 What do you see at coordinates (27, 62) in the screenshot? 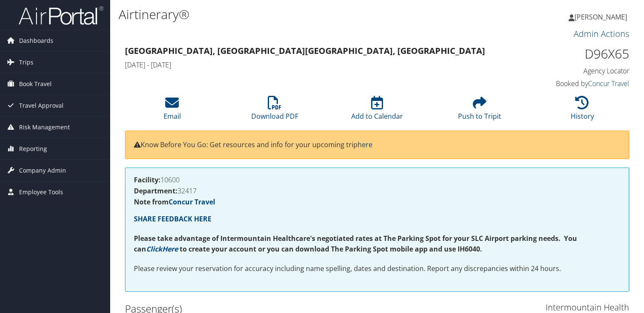
I see `span: Trips` at bounding box center [27, 62].